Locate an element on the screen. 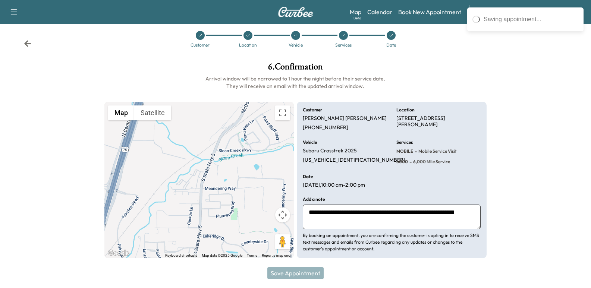 Image resolution: width=591 pixels, height=288 pixels. h6: Vehicle is located at coordinates (310, 142).